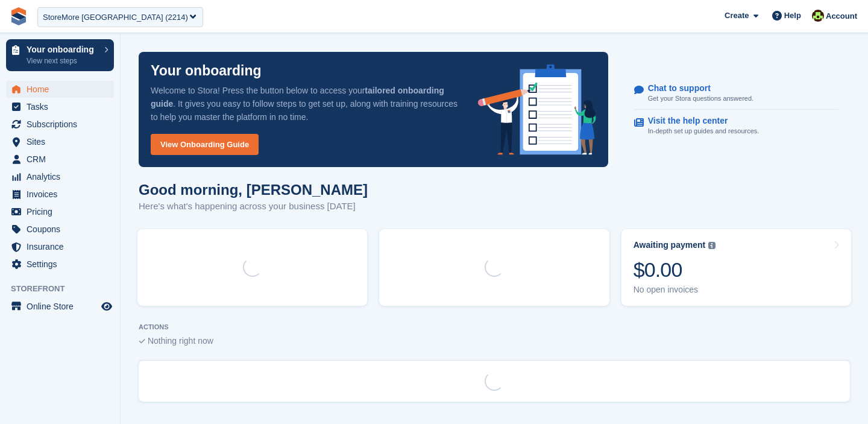 The height and width of the screenshot is (424, 868). Describe the element at coordinates (494, 327) in the screenshot. I see `p: ACTIONS` at that location.